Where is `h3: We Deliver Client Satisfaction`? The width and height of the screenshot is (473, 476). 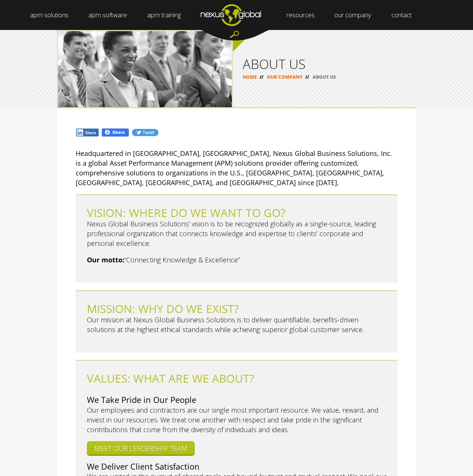
h3: We Deliver Client Satisfaction is located at coordinates (237, 467).